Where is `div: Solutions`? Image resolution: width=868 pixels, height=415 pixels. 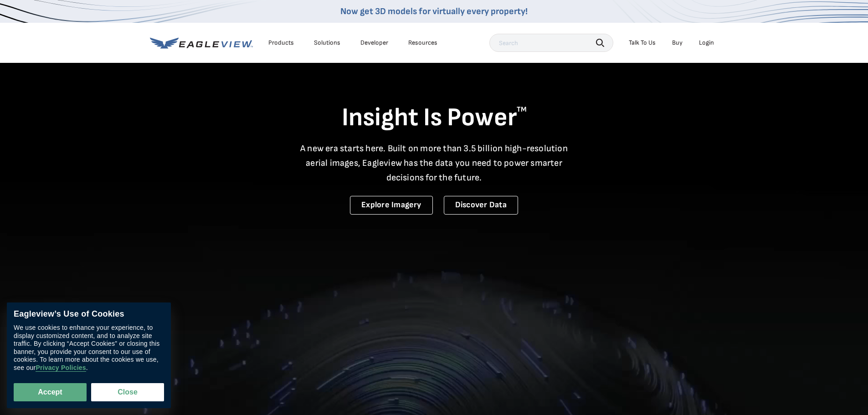 div: Solutions is located at coordinates (328, 43).